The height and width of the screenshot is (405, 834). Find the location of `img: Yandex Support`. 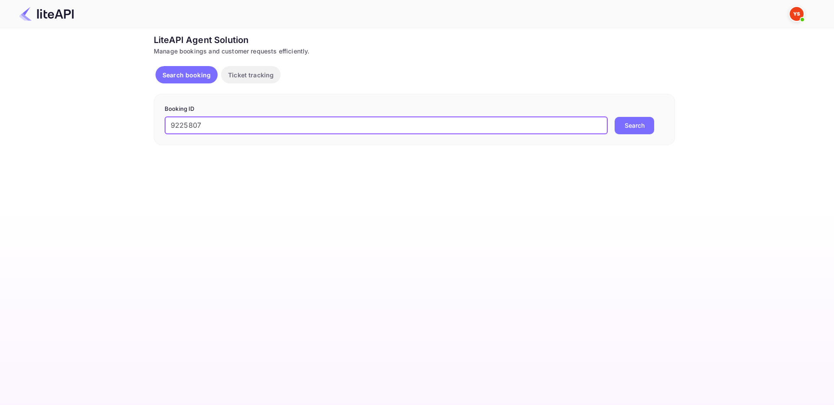

img: Yandex Support is located at coordinates (797, 14).